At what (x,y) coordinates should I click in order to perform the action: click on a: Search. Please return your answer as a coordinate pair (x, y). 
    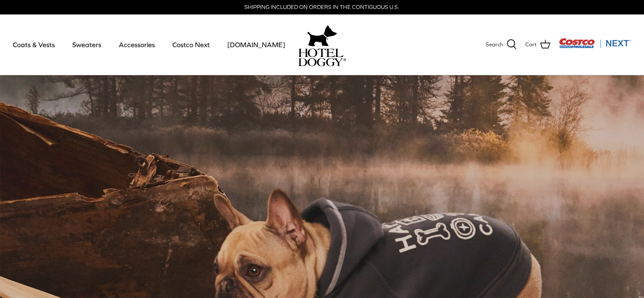
    Looking at the image, I should click on (501, 45).